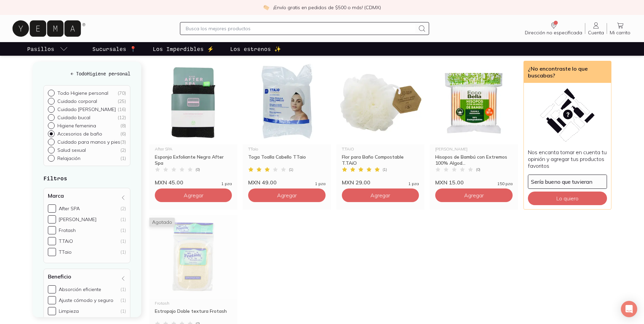 The height and width of the screenshot is (324, 644). I want to click on a: Dirección no especificada, so click(554, 29).